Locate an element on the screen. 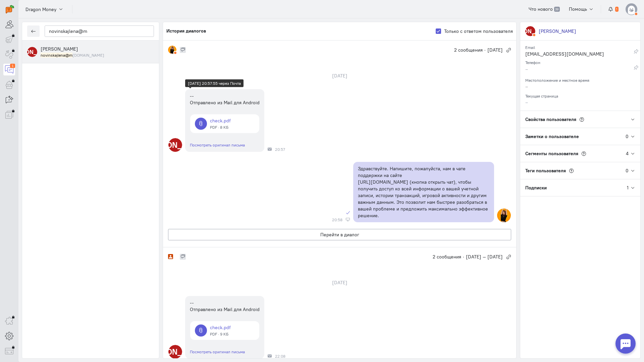 The width and height of the screenshot is (644, 362). div: Веб-панель is located at coordinates (348, 220).